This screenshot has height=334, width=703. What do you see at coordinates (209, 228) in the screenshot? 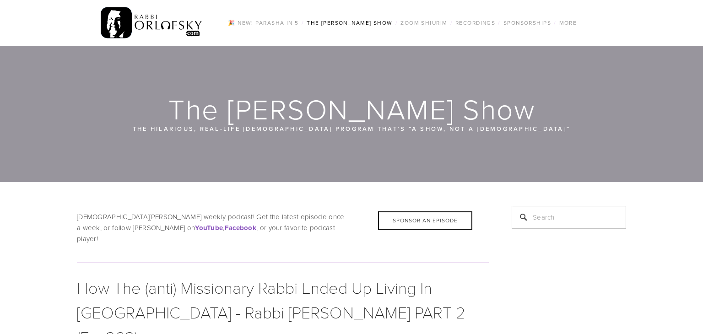
I see `strong: YouTube` at bounding box center [209, 228].